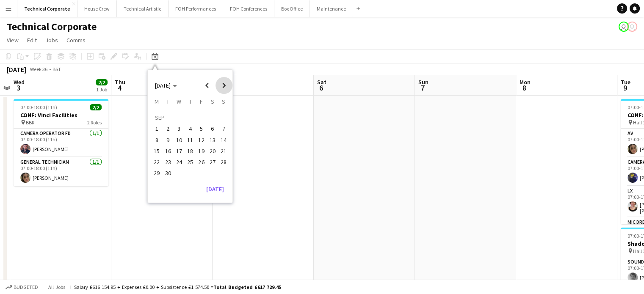  What do you see at coordinates (102, 89) in the screenshot?
I see `div: 1 Job` at bounding box center [102, 89].